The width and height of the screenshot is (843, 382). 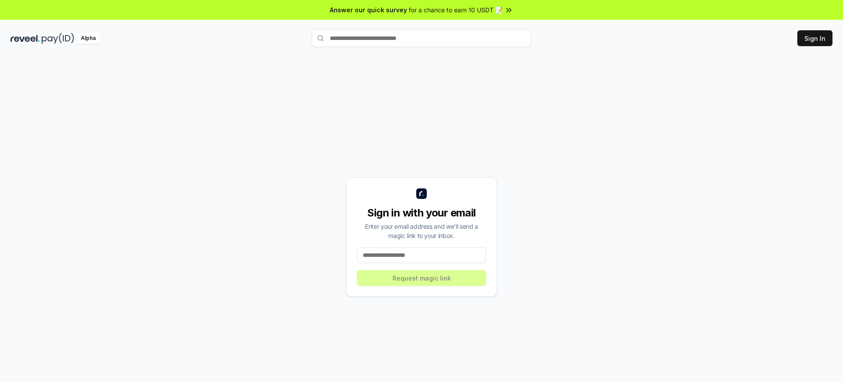 I want to click on div: Sign in with your email, so click(x=421, y=213).